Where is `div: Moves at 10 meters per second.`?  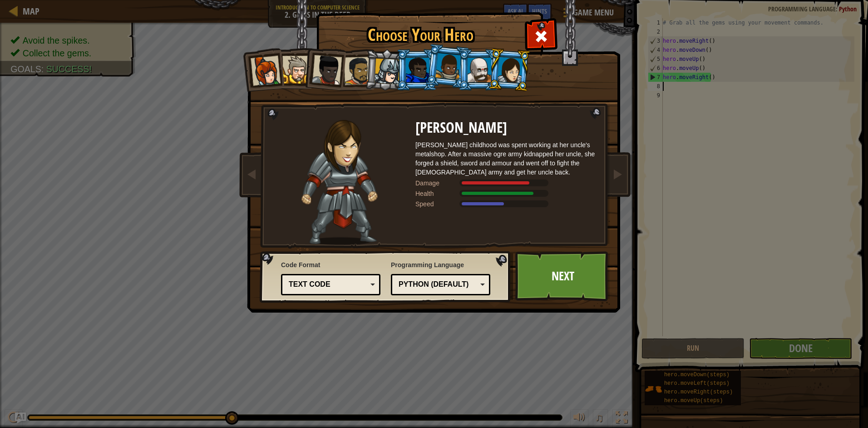
div: Moves at 10 meters per second. is located at coordinates (506, 204).